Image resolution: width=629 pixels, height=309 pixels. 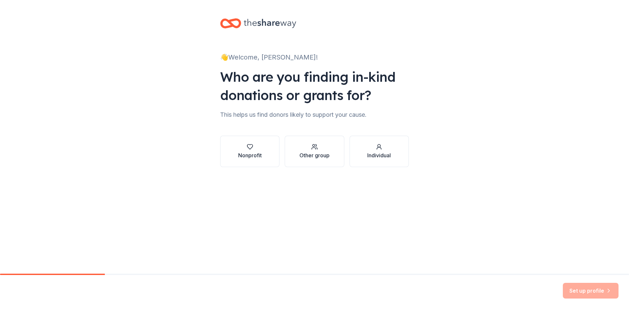 What do you see at coordinates (250, 156) in the screenshot?
I see `div: Nonprofit` at bounding box center [250, 156].